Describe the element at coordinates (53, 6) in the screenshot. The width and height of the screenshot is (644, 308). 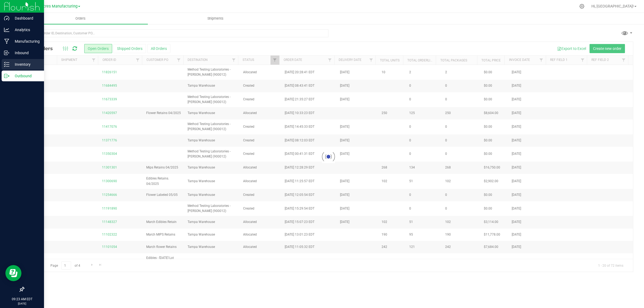
I see `span: Green Acres Manufacturing` at that location.